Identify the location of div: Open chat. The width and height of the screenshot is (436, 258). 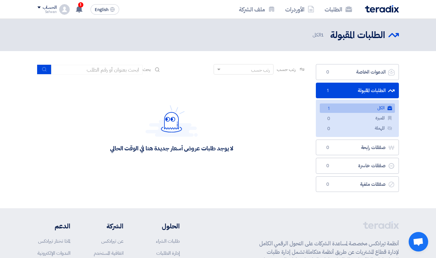
(419, 242).